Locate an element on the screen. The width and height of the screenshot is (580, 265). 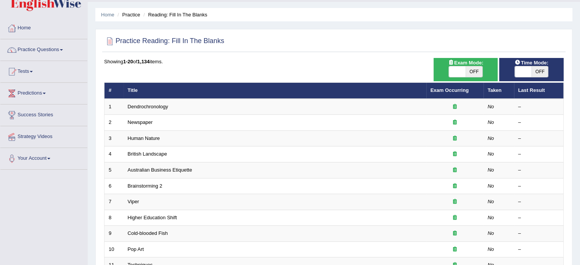
a: Cold-blooded Fish is located at coordinates (148, 233).